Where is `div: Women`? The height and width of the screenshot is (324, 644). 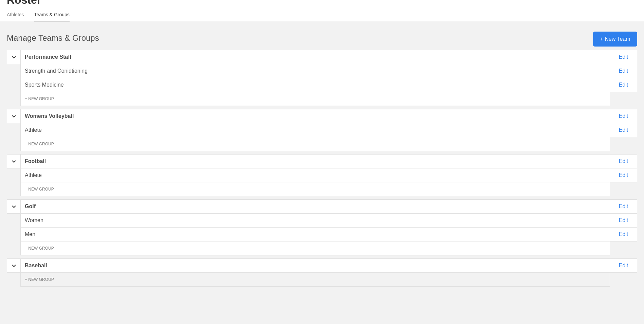 div: Women is located at coordinates (315, 220).